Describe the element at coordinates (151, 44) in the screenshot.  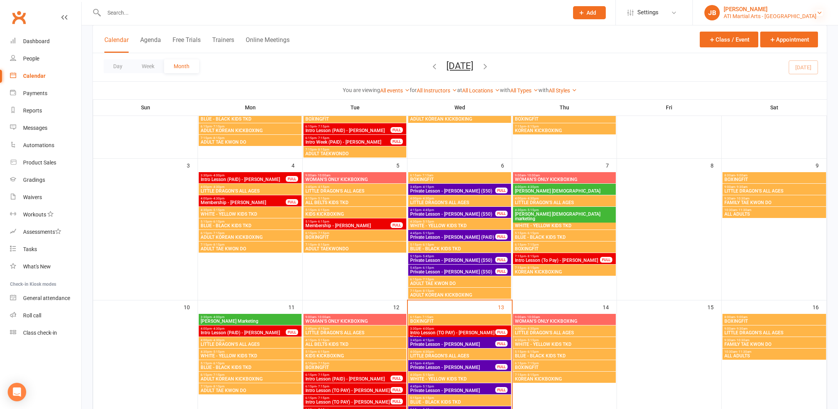
I see `button: Agenda` at that location.